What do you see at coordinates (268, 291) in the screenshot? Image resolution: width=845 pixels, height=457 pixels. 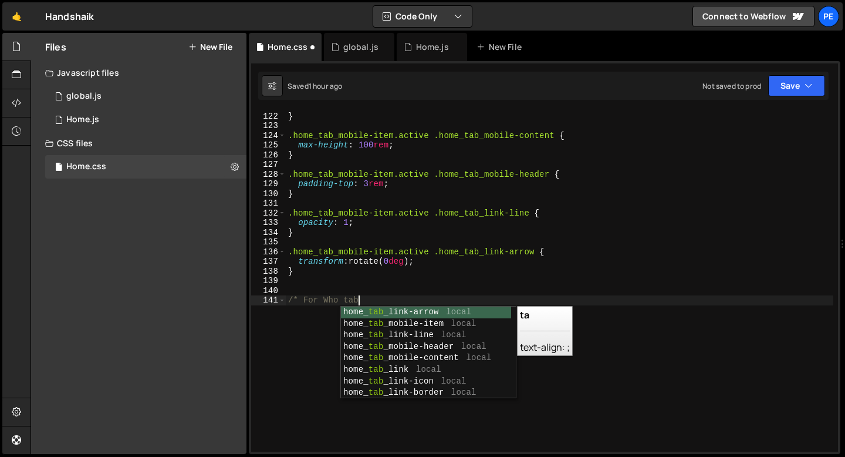 I see `div: 140` at bounding box center [268, 291].